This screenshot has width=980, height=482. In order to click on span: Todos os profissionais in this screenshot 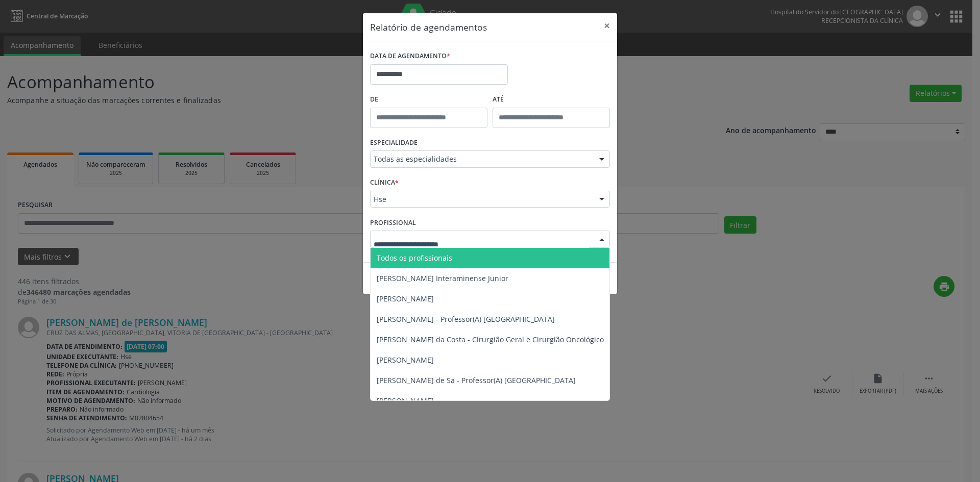, I will do `click(415, 257)`.